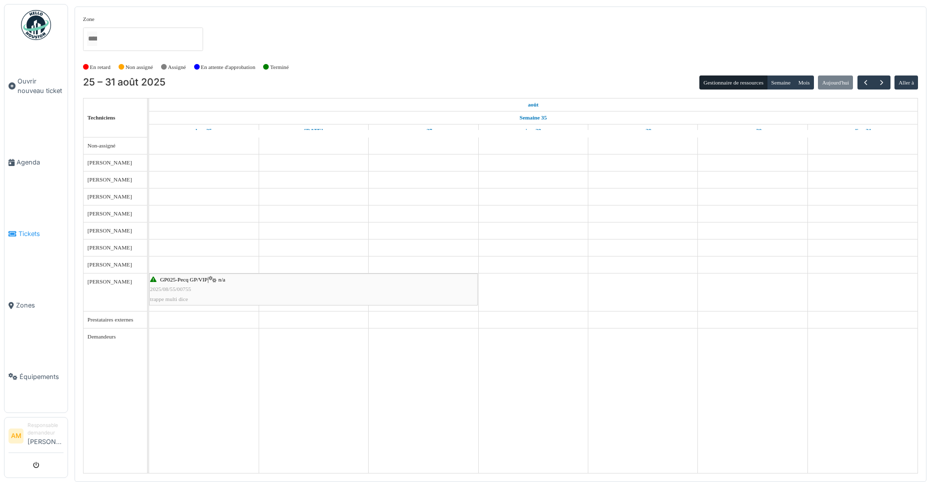 This screenshot has width=933, height=482. Describe the element at coordinates (46, 429) in the screenshot. I see `div: Responsable demandeur` at that location.